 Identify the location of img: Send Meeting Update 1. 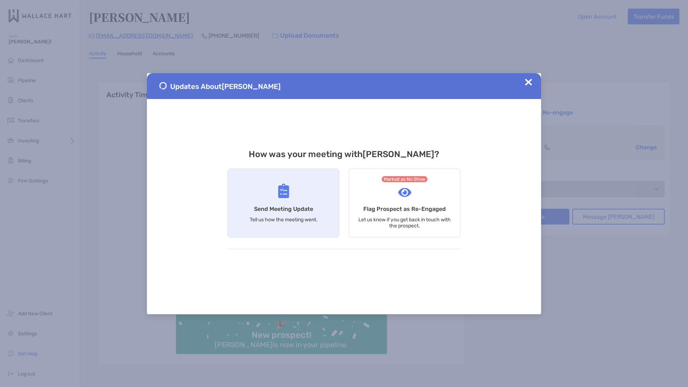
(163, 86).